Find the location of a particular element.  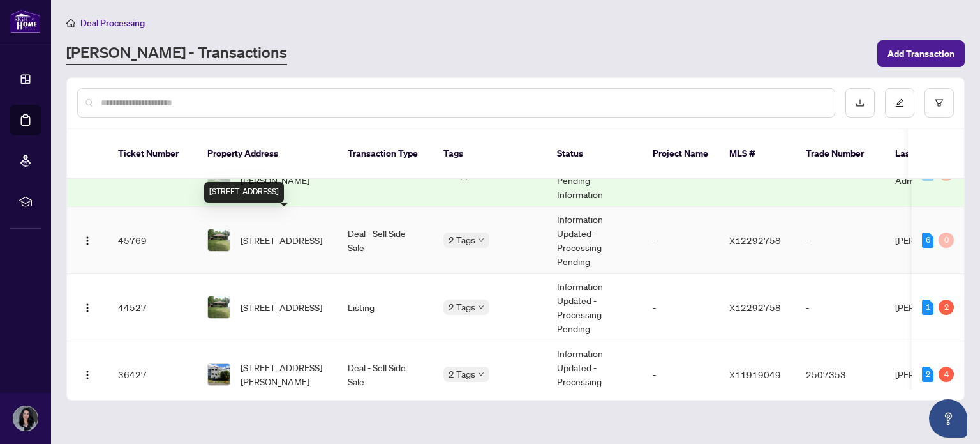

button: Open asap is located at coordinates (948, 418).